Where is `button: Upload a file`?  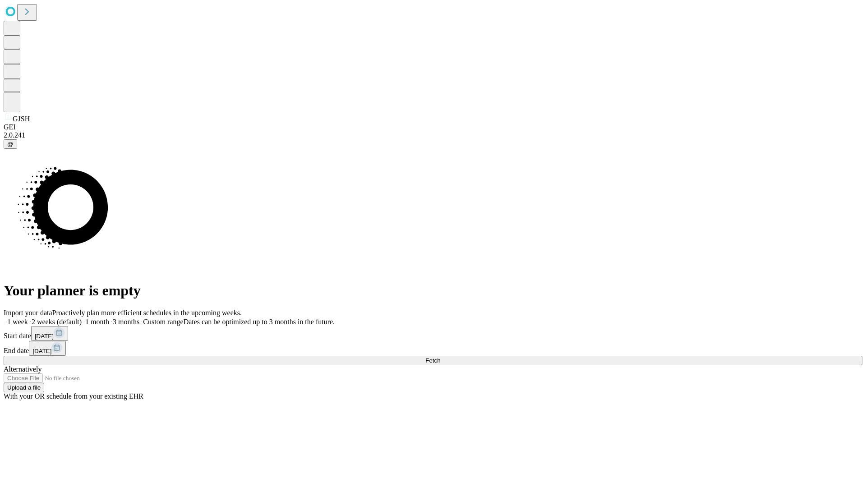 button: Upload a file is located at coordinates (24, 388).